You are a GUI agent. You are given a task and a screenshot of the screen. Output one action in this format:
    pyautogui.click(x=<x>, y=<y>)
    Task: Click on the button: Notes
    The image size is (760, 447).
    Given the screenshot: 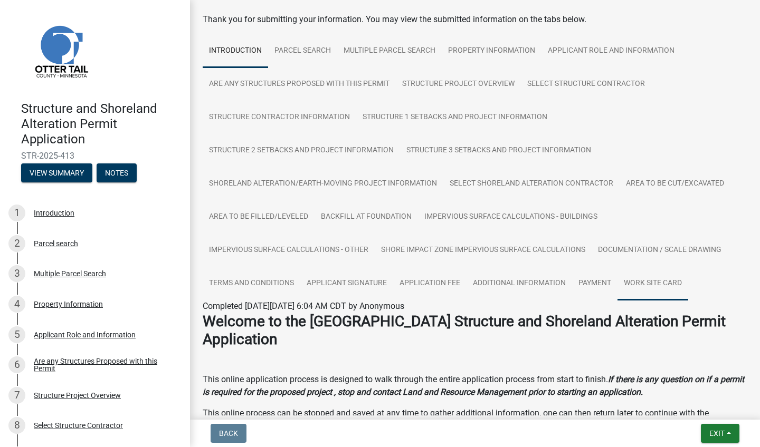 What is the action you would take?
    pyautogui.click(x=117, y=173)
    